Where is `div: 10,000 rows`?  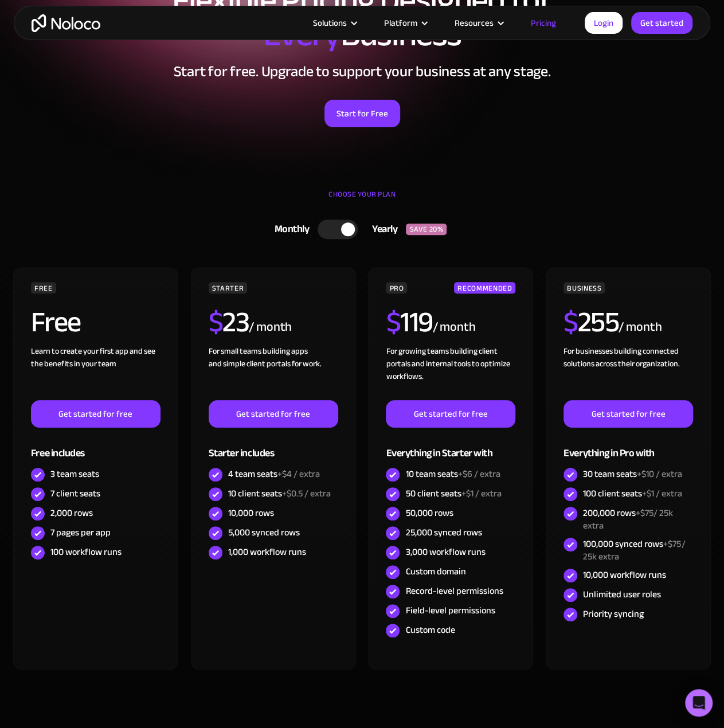 div: 10,000 rows is located at coordinates (251, 513).